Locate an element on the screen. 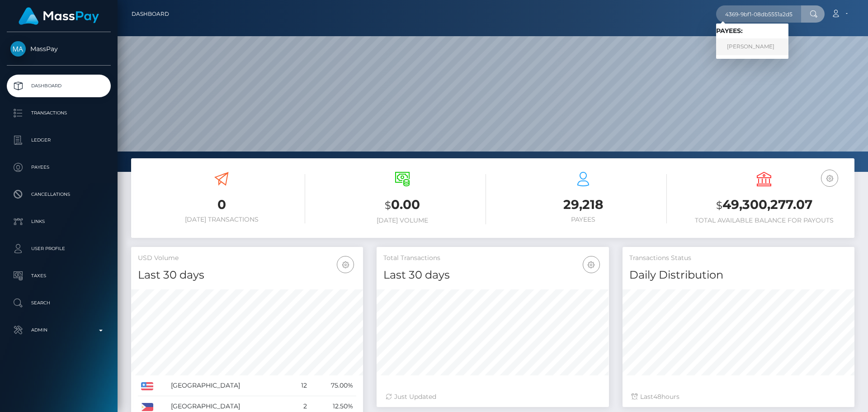  td: 75.00% is located at coordinates (333, 385).